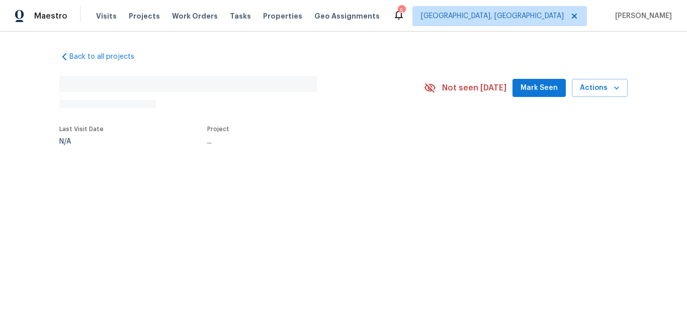  Describe the element at coordinates (401, 11) in the screenshot. I see `div: 5` at that location.